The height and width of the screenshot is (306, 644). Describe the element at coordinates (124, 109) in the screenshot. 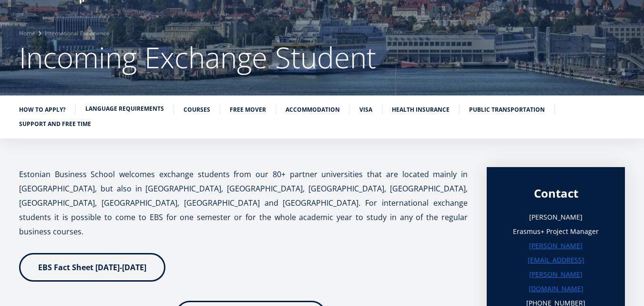

I see `a: Language requirements` at that location.